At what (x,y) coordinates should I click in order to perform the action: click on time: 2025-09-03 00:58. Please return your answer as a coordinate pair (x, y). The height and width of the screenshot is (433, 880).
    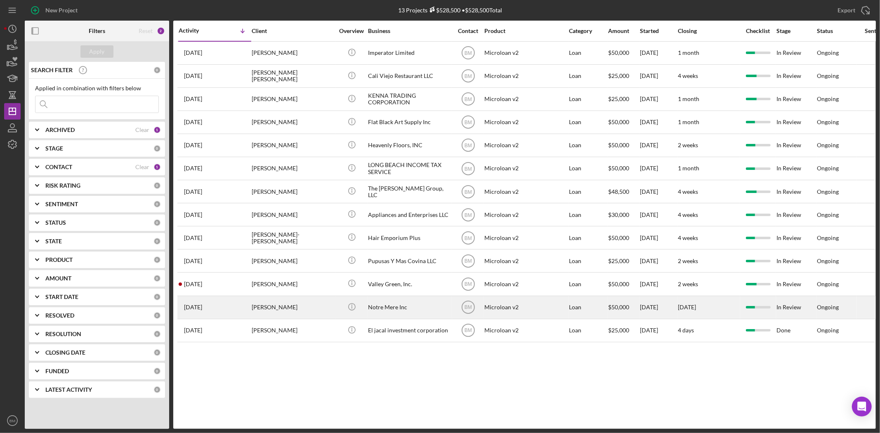
    Looking at the image, I should click on (193, 76).